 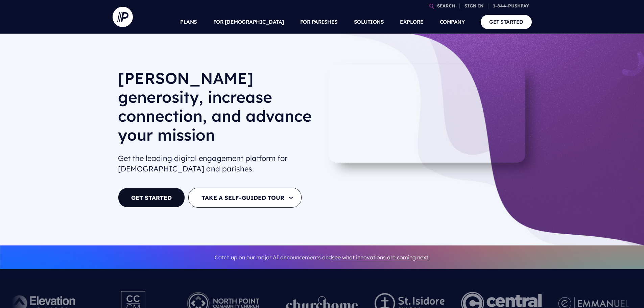 I want to click on button: TAKE A SELF-GUIDED TOUR, so click(x=245, y=197).